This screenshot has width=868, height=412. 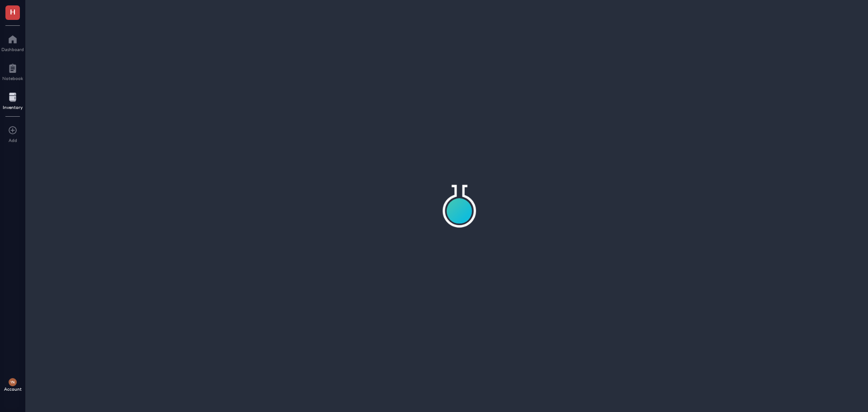 I want to click on a: Inventory, so click(x=13, y=100).